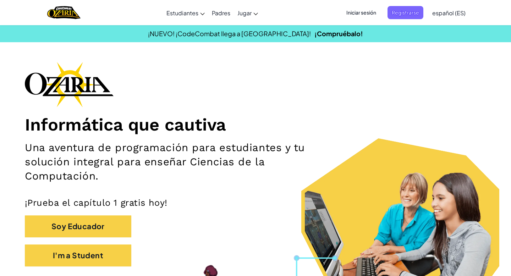  What do you see at coordinates (244, 13) in the screenshot?
I see `span: Jugar` at bounding box center [244, 13].